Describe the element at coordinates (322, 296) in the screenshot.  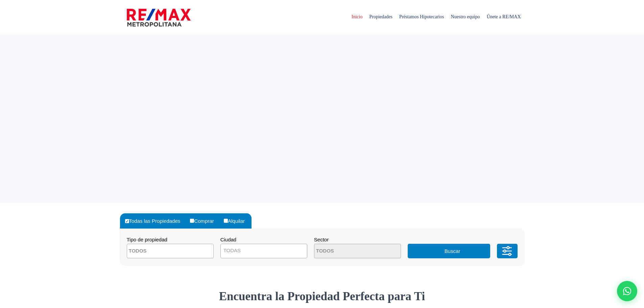
I see `strong: Encuentra la Propiedad Perfecta para Ti` at that location.